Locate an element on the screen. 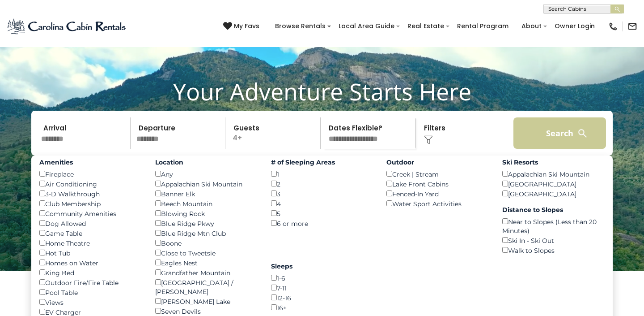 The width and height of the screenshot is (644, 316). label: Amenities is located at coordinates (90, 162).